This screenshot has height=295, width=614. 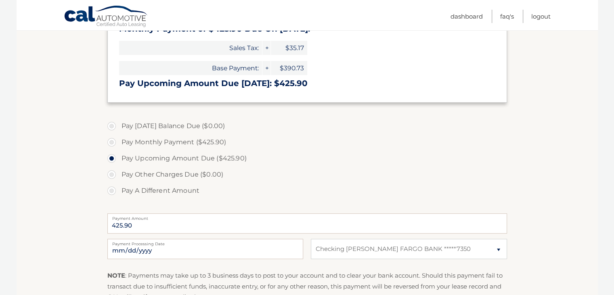 What do you see at coordinates (307, 142) in the screenshot?
I see `label: Pay Monthly Payment ($425.90)` at bounding box center [307, 142].